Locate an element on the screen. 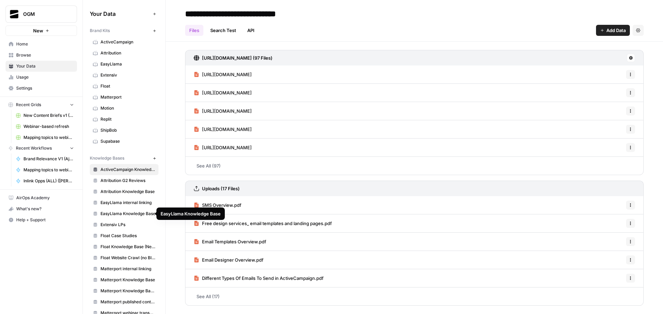 This screenshot has width=663, height=314. span: SMS Overview.pdf is located at coordinates (222, 205).